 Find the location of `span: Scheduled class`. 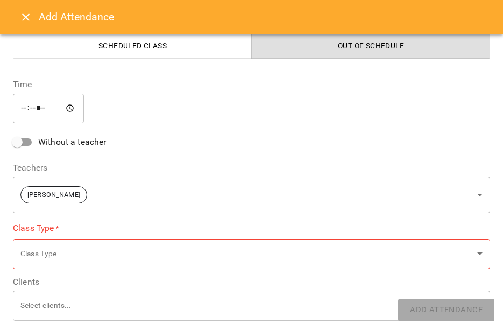

span: Scheduled class is located at coordinates (132, 46).